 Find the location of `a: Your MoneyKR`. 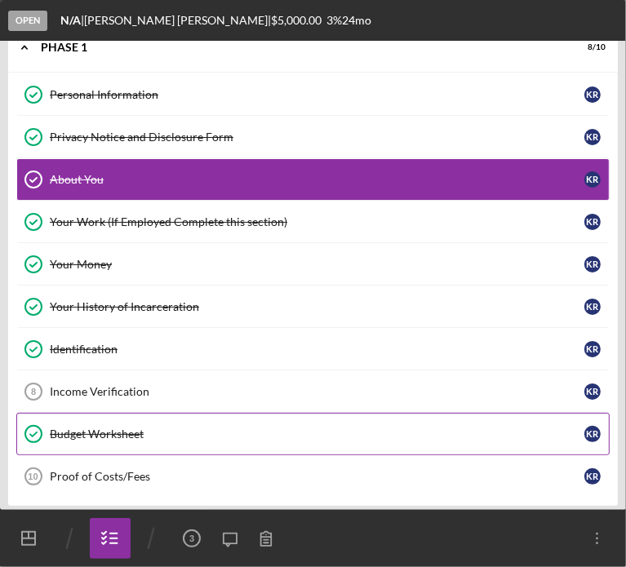

a: Your MoneyKR is located at coordinates (312, 264).